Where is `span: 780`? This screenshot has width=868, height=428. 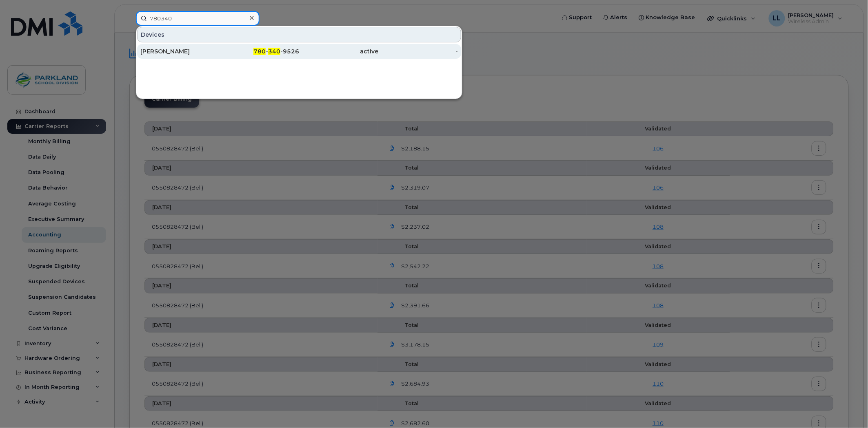
span: 780 is located at coordinates (259, 51).